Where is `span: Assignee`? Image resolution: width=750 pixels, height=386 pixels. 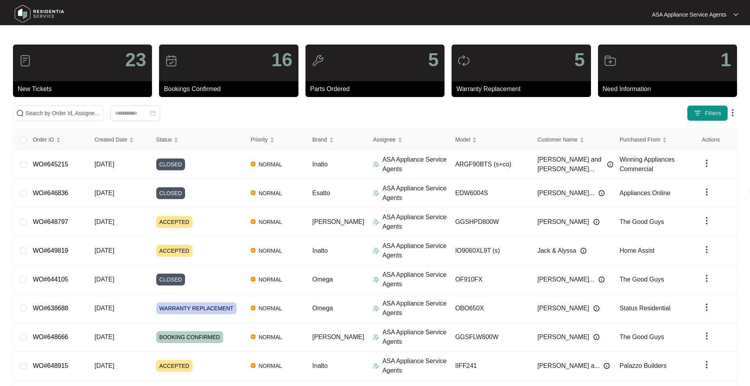 span: Assignee is located at coordinates (384, 139).